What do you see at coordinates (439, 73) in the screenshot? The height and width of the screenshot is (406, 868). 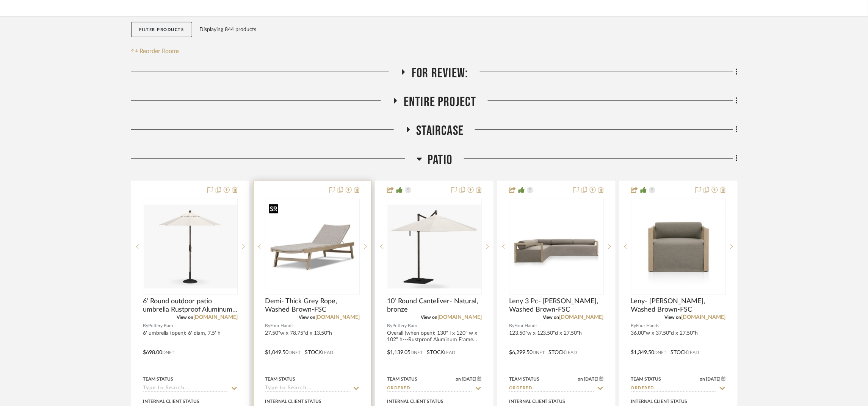 I see `span: For Review:` at bounding box center [439, 73].